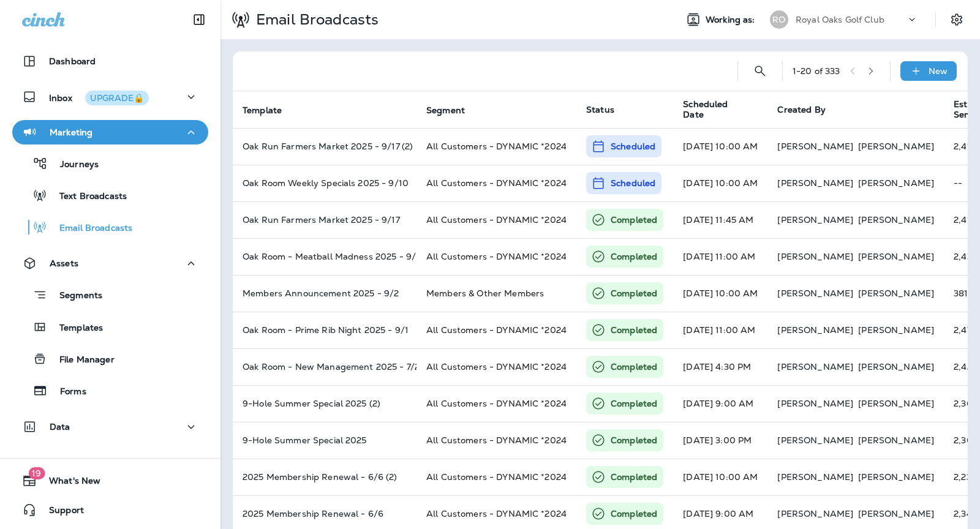 The image size is (980, 529). Describe the element at coordinates (111, 227) in the screenshot. I see `button: Email Broadcasts` at that location.